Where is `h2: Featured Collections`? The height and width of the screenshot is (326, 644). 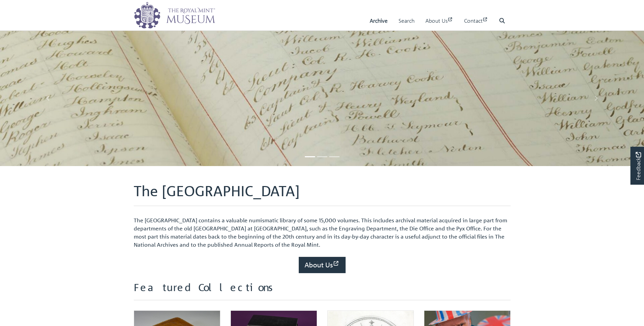
h2: Featured Collections is located at coordinates (322, 291).